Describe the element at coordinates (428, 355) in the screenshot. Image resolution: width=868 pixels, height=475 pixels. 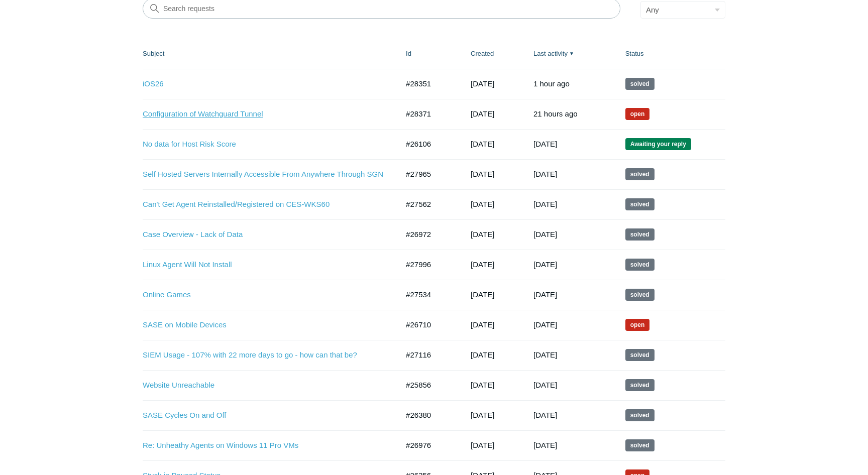
I see `td: #27116` at that location.